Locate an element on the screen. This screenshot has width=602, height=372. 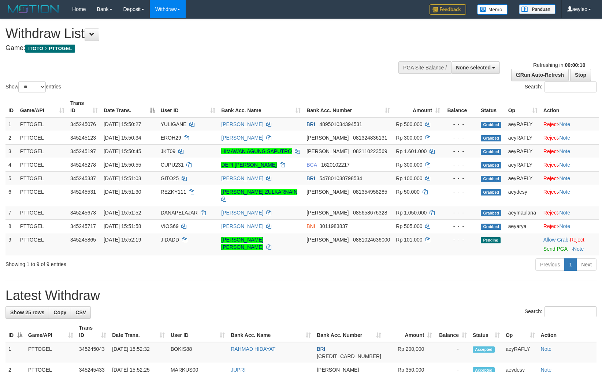
th: Balance is located at coordinates (460, 107).